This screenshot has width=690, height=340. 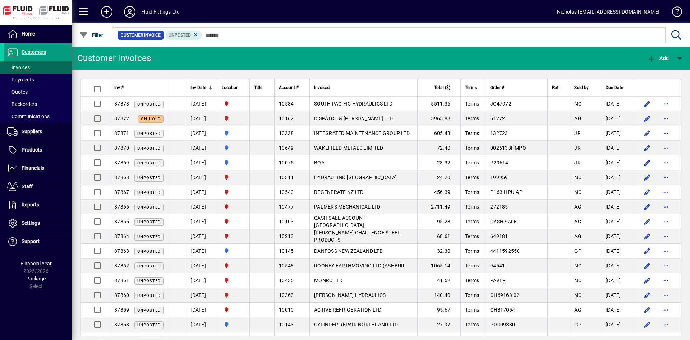 I want to click on span: JC47972, so click(x=500, y=104).